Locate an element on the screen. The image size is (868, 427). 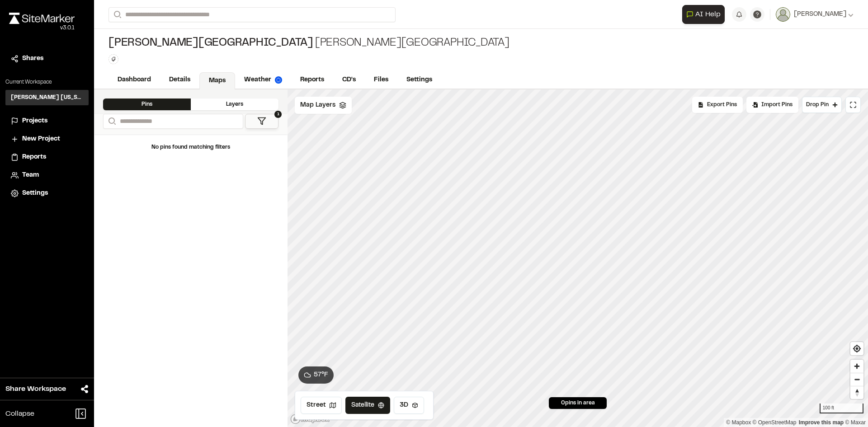
span: Share Workspace is located at coordinates (36, 389).